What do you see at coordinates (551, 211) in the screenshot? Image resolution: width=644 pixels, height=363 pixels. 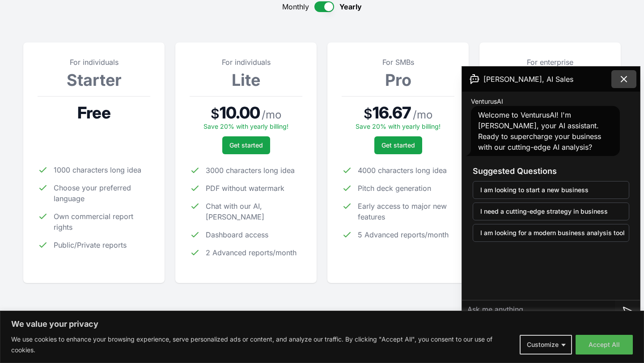 I see `button: I need a cutting-edge strategy in business` at bounding box center [551, 211].